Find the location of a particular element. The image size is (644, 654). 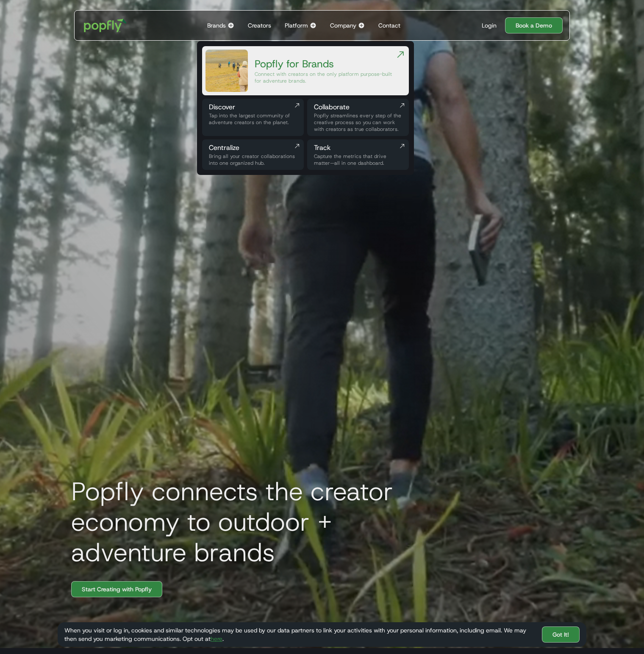

div: Contact is located at coordinates (389, 25).